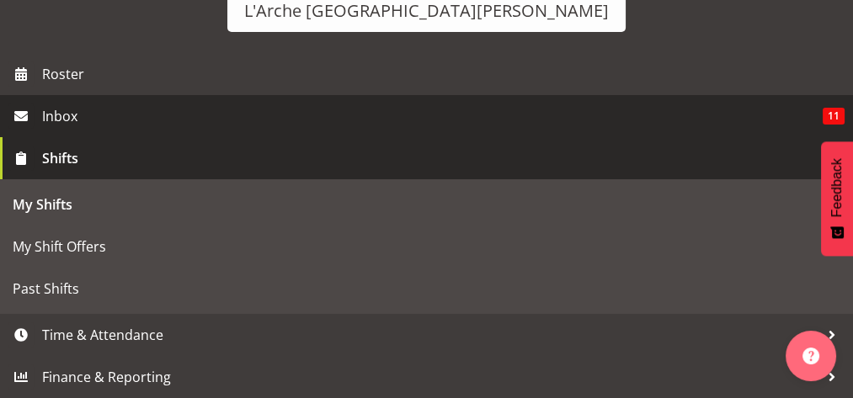  What do you see at coordinates (426, 247) in the screenshot?
I see `span: My Shift Offers` at bounding box center [426, 247].